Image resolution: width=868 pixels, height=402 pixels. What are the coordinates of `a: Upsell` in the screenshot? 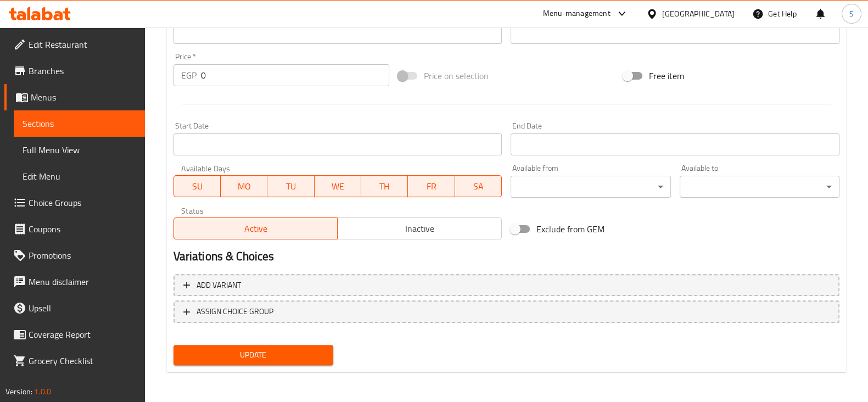 It's located at (74, 308).